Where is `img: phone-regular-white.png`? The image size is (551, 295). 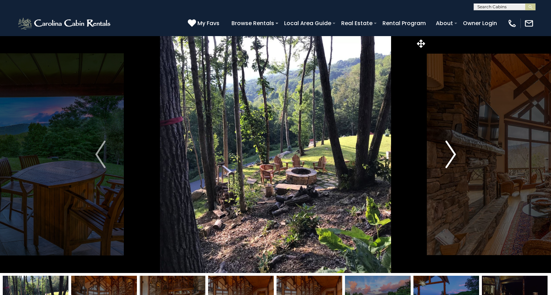 img: phone-regular-white.png is located at coordinates (512, 23).